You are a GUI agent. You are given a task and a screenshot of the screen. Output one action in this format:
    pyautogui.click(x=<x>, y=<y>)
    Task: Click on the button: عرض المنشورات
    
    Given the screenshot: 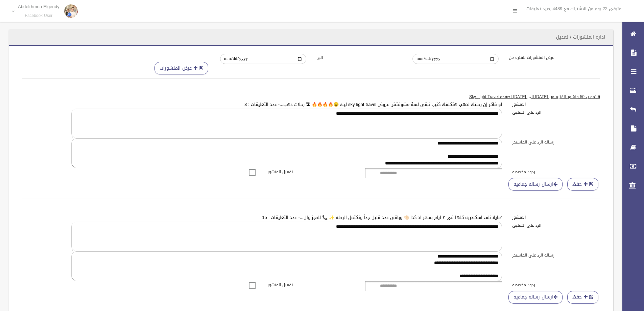 What is the action you would take?
    pyautogui.click(x=182, y=68)
    